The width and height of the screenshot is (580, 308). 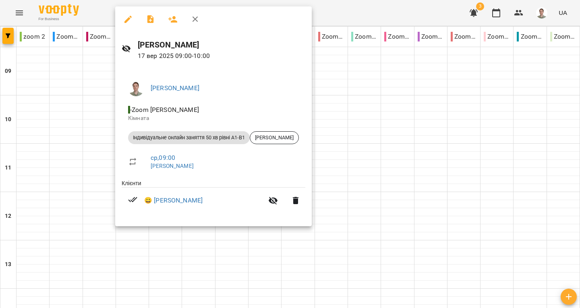 I want to click on img: 08937551b77b2e829bc2e90478a9daa6.png, so click(x=136, y=88).